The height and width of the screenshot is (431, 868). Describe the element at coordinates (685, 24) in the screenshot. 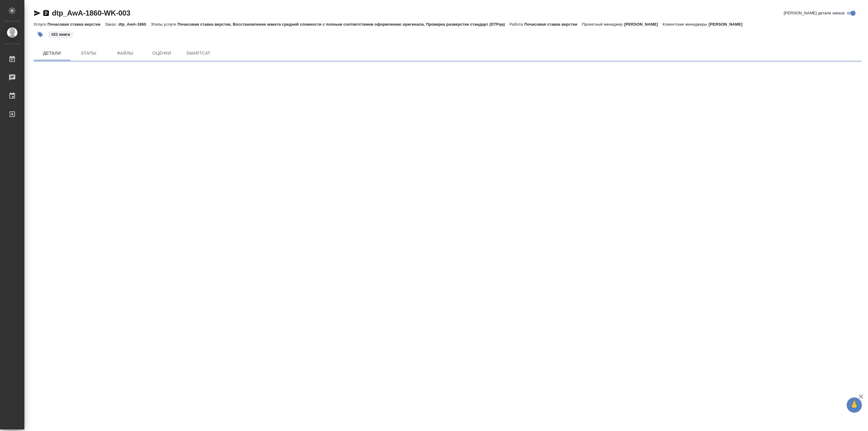

I see `p: Клиентские менеджеры` at that location.